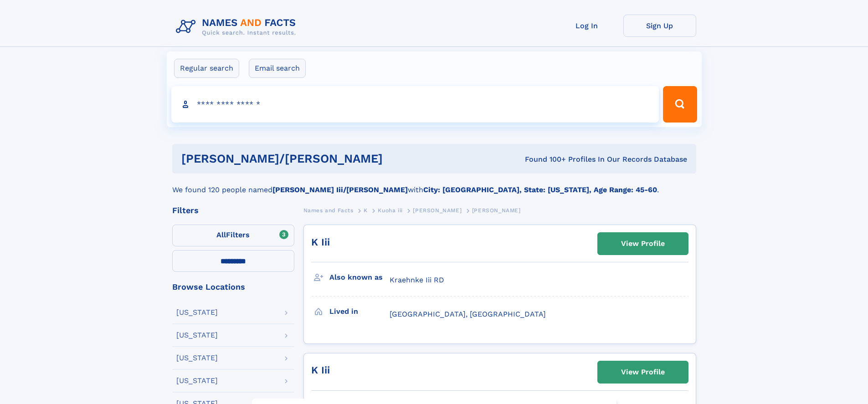 This screenshot has height=404, width=868. I want to click on div: Found 100+ Profiles In Our Records Database, so click(570, 160).